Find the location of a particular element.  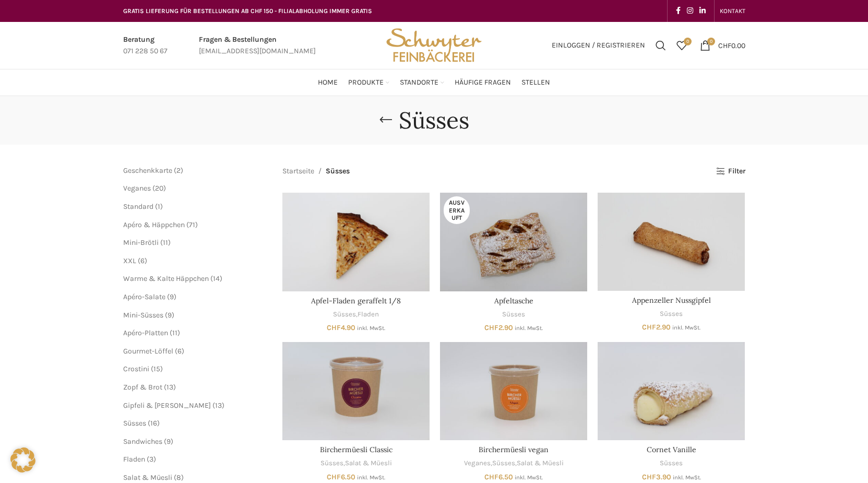

a: Cornet Vanille is located at coordinates (671, 449).